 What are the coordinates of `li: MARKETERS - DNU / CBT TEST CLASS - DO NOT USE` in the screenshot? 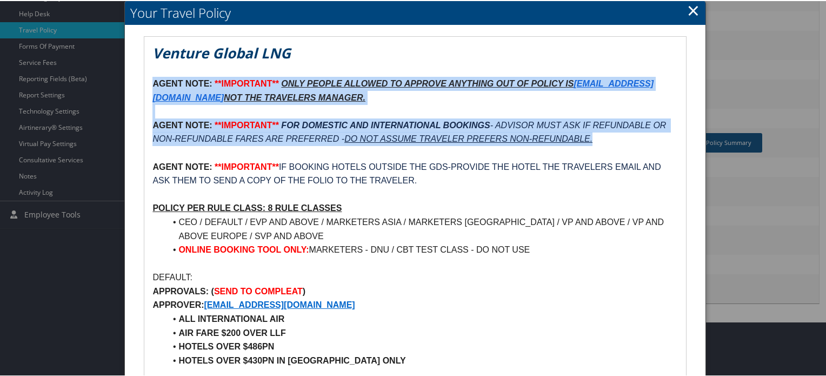 It's located at (421, 249).